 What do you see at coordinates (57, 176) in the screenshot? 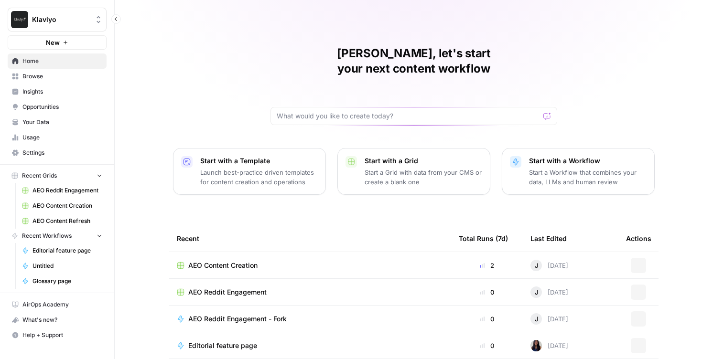
I see `button: Recent Grids` at bounding box center [57, 176].